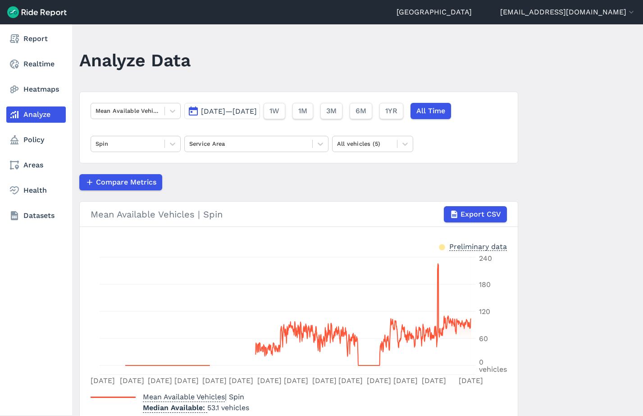  Describe the element at coordinates (481, 214) in the screenshot. I see `span: Export CSV` at that location.